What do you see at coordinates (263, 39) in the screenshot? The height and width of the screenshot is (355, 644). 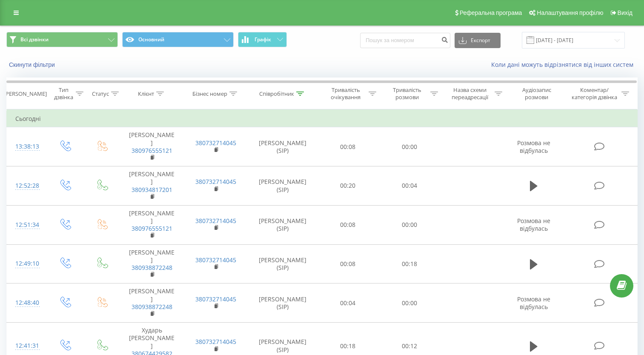 I see `span: Графік` at bounding box center [263, 39].